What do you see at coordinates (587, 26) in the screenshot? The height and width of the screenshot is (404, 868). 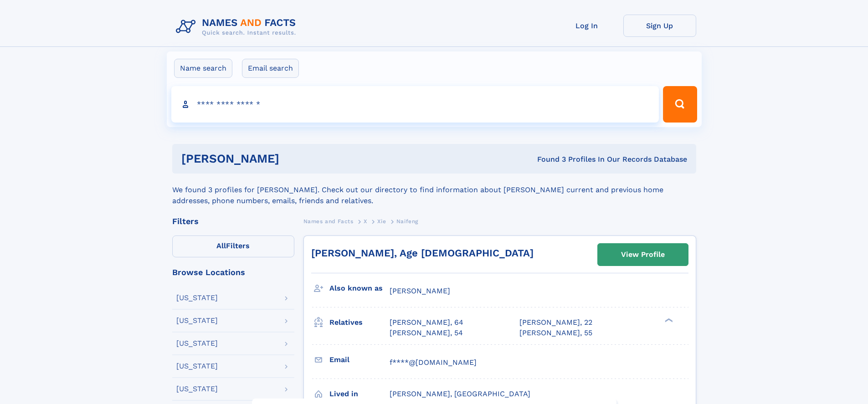 I see `a: Log In` at bounding box center [587, 26].